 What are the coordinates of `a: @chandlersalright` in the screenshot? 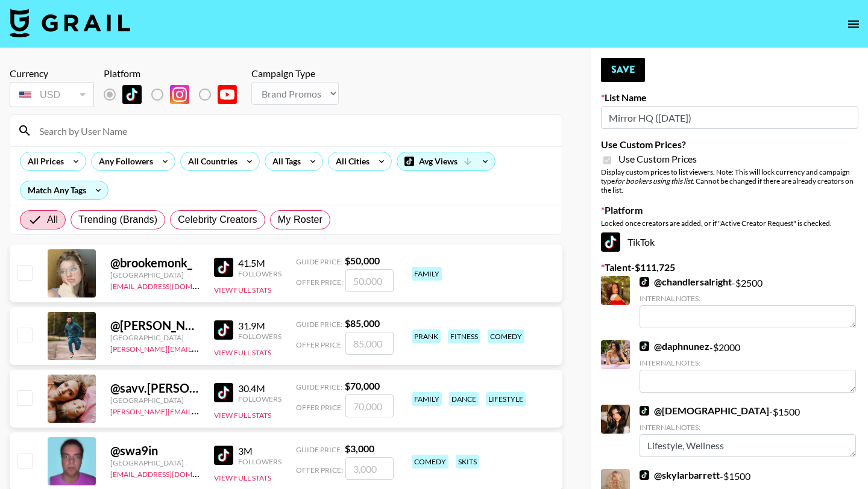 It's located at (686, 282).